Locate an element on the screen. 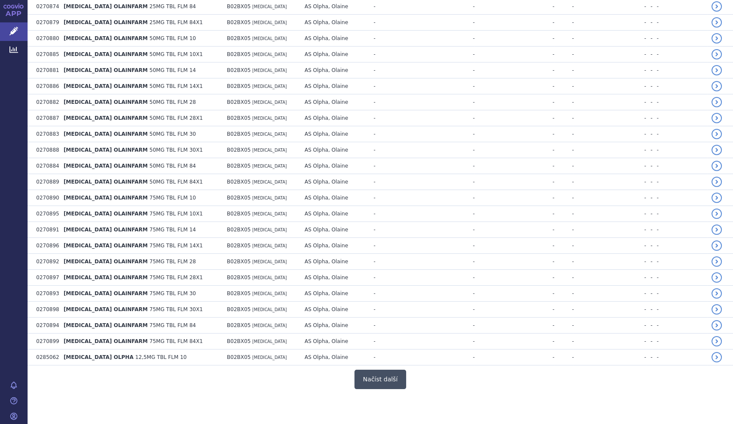 Image resolution: width=733 pixels, height=424 pixels. td: 0270893 is located at coordinates (46, 293).